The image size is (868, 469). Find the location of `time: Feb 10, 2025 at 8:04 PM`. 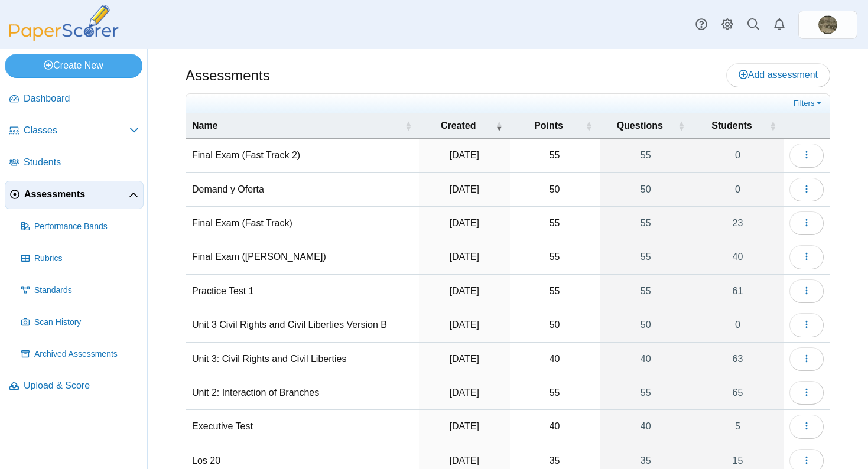

time: Feb 10, 2025 at 8:04 PM is located at coordinates (464, 460).